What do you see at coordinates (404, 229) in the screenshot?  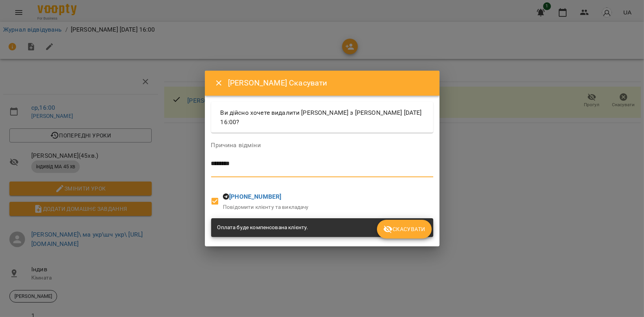 I see `button: Скасувати` at bounding box center [404, 229].